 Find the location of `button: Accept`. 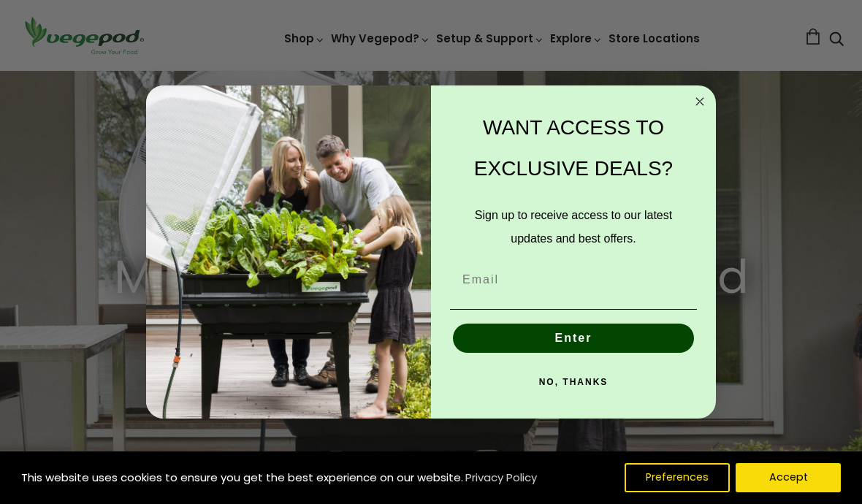

button: Accept is located at coordinates (788, 477).